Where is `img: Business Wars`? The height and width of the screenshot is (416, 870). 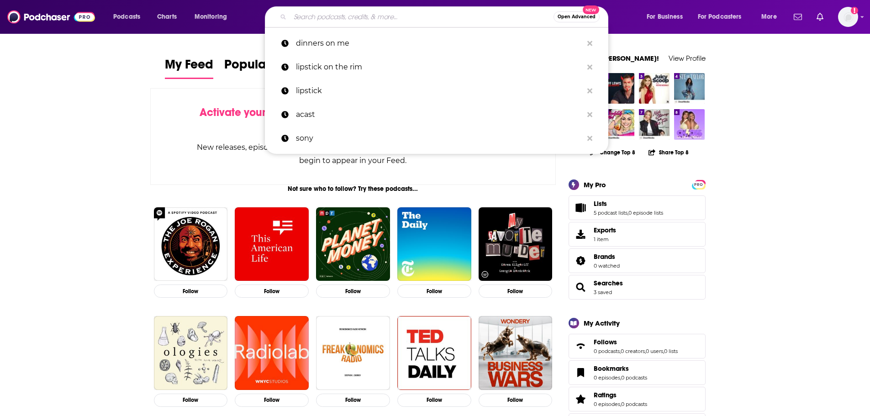
img: Business Wars is located at coordinates (516, 353).